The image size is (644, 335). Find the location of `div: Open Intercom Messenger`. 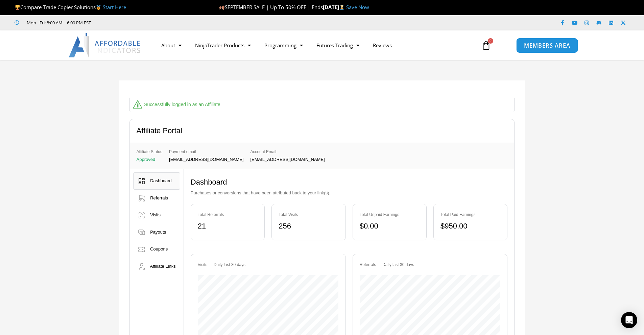

div: Open Intercom Messenger is located at coordinates (629, 320).